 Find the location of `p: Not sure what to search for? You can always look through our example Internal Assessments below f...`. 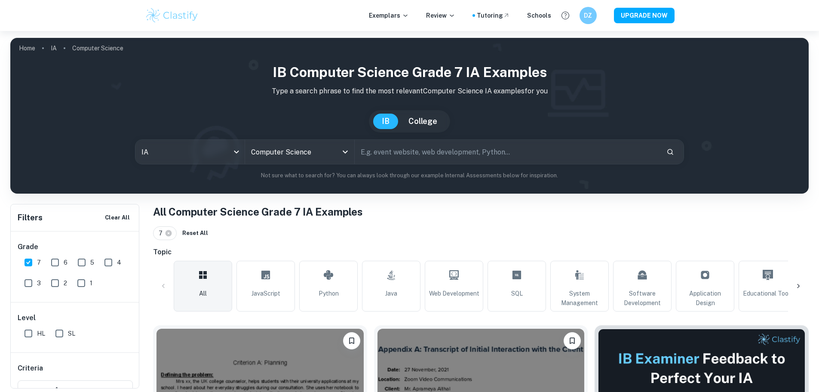

p: Not sure what to search for? You can always look through our example Internal Assessments below f... is located at coordinates (409, 175).